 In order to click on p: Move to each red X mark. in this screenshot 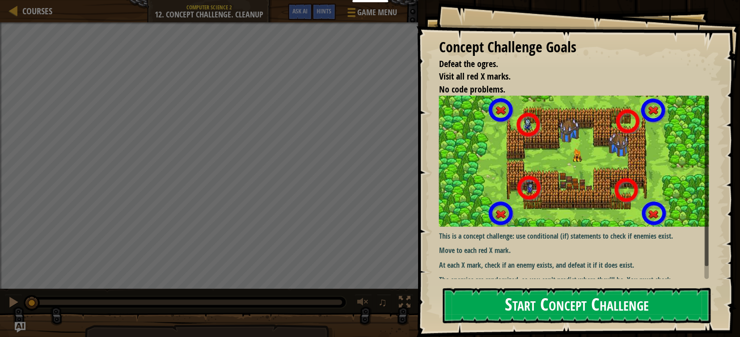, I will do `click(577, 250)`.